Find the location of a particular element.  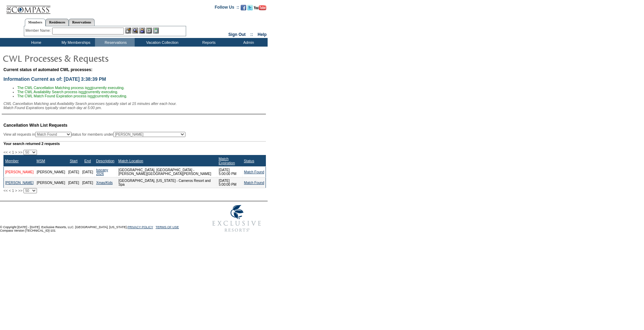

a: Match Location is located at coordinates (131, 161).